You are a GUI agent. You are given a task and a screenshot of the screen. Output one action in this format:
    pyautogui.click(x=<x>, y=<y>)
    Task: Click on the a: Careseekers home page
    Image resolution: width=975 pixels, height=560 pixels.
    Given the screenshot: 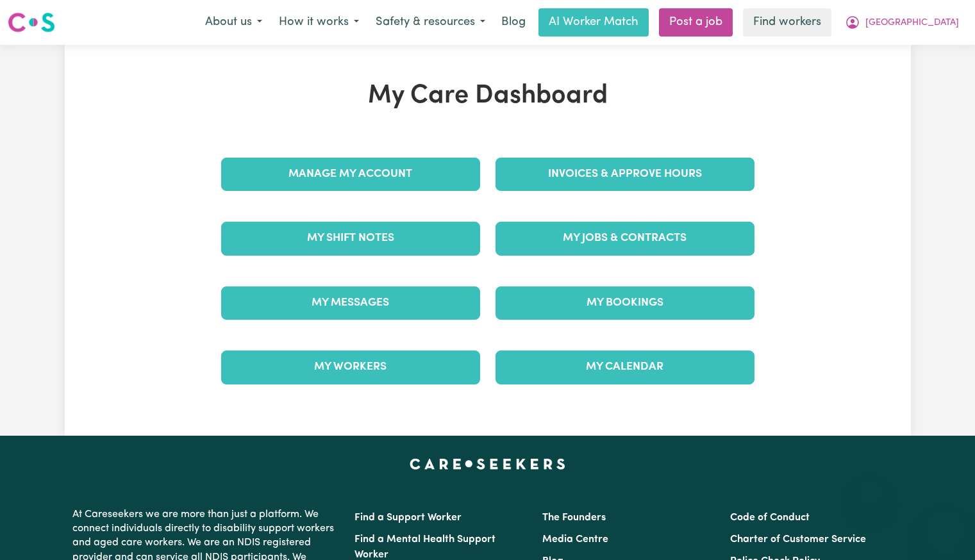 What is the action you would take?
    pyautogui.click(x=488, y=464)
    